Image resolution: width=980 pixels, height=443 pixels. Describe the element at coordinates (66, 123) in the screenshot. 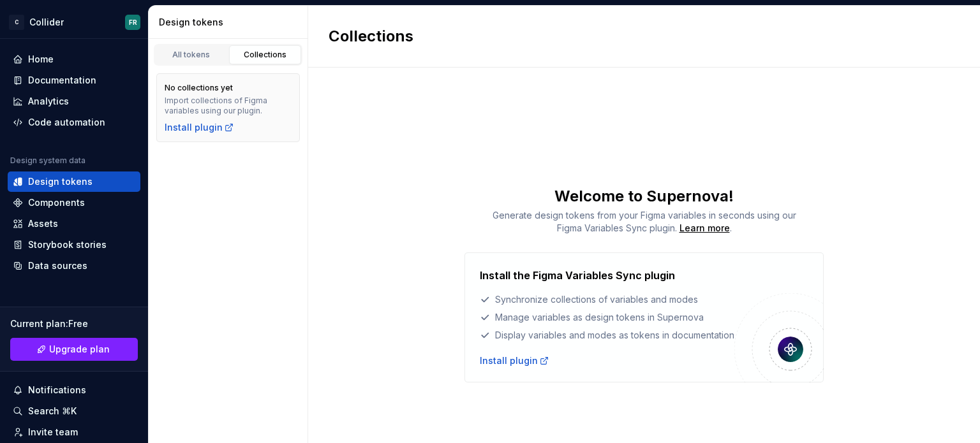

I see `div: Code automation` at that location.